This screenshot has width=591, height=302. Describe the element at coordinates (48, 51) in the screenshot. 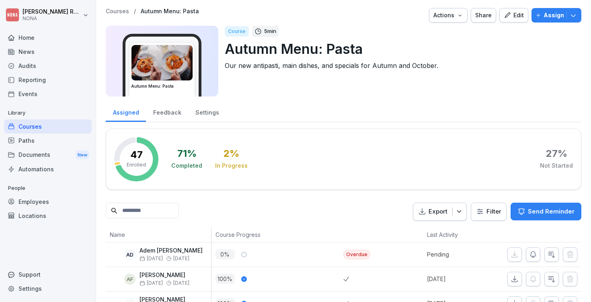

I see `div: News` at that location.